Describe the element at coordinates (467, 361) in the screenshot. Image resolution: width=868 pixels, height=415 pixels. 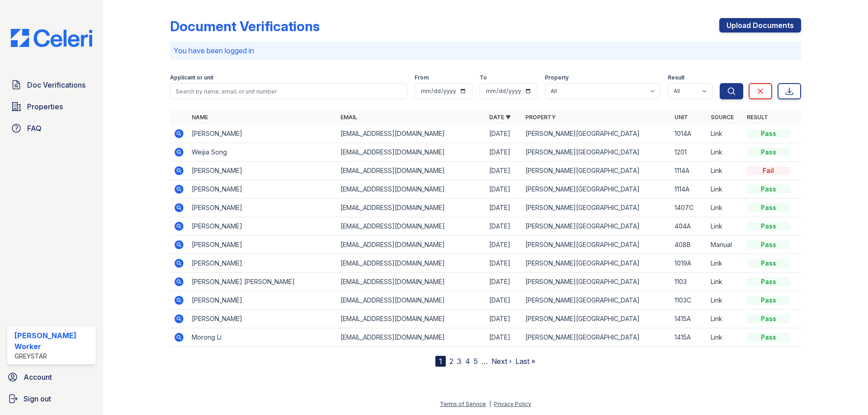
I see `a: 4` at that location.